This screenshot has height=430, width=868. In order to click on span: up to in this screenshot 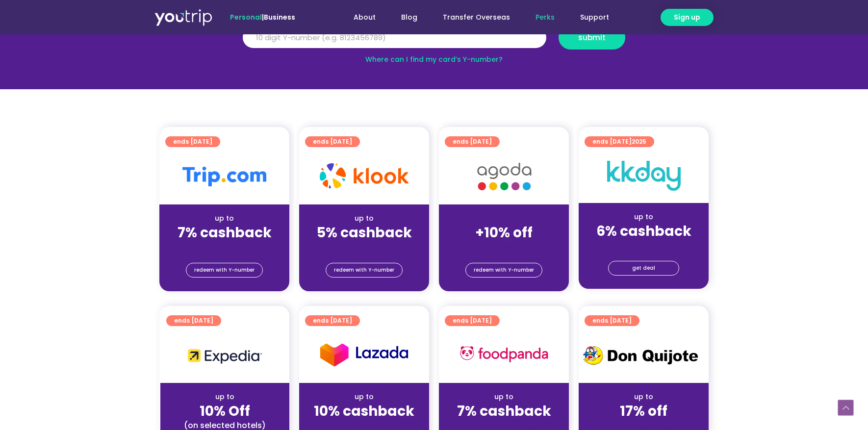, I will do `click(504, 218)`.